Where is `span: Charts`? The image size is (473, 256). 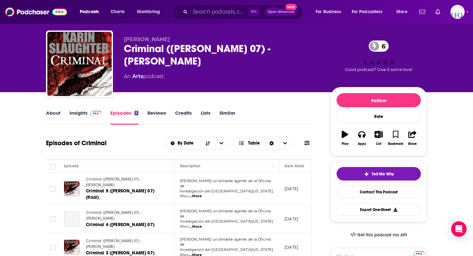
span: Charts is located at coordinates (117, 12).